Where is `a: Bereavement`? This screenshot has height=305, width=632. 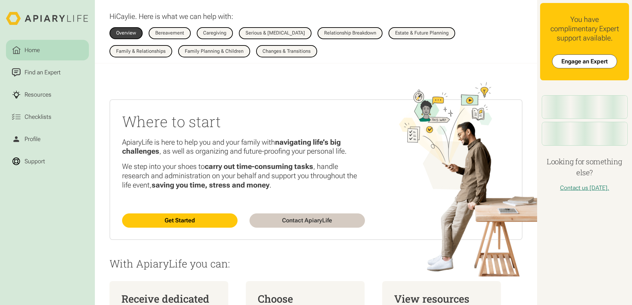 a: Bereavement is located at coordinates (170, 33).